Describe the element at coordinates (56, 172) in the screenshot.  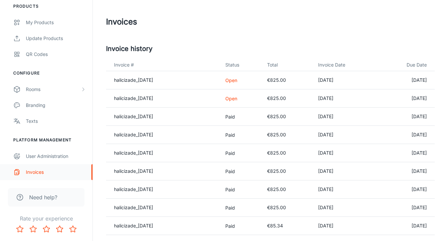
I see `div: Invoices` at that location.